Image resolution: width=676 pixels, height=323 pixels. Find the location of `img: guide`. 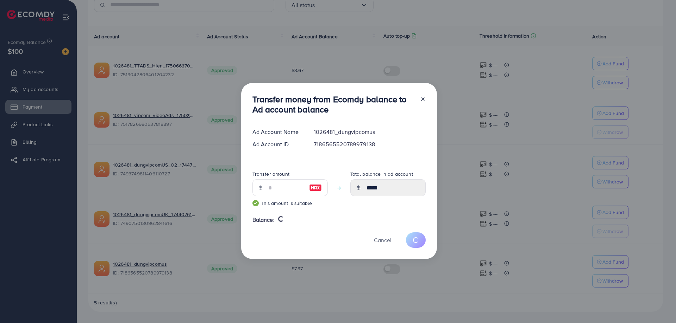

img: guide is located at coordinates (256, 203).